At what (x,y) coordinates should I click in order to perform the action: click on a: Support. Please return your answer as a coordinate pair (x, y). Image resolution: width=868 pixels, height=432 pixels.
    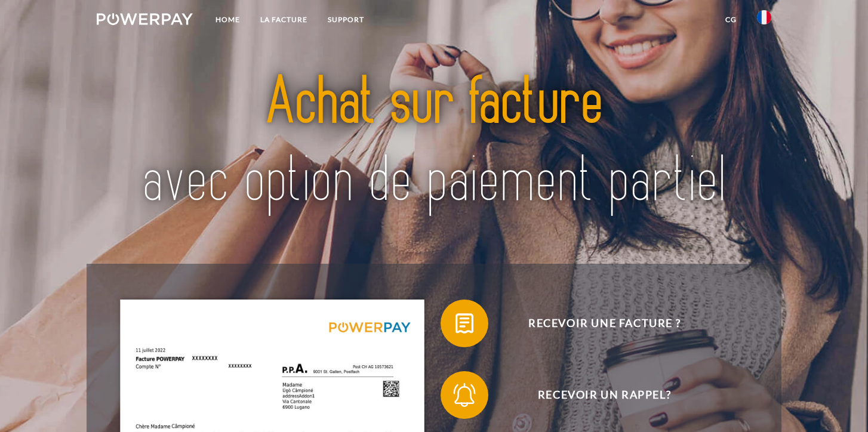
    Looking at the image, I should click on (346, 19).